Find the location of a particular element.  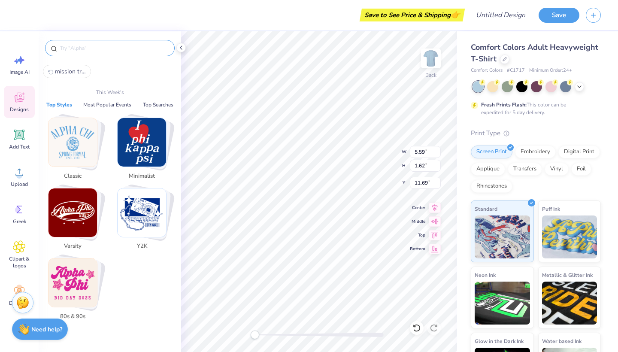

div: Print Type is located at coordinates (536, 133).